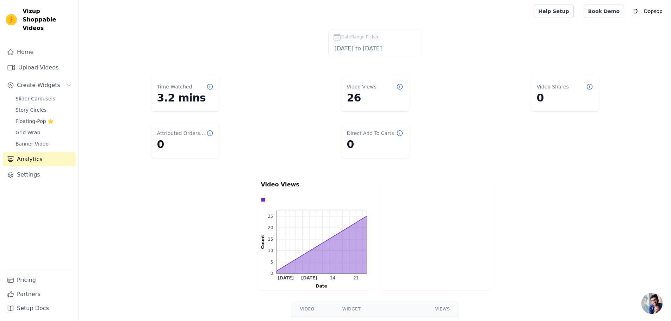 This screenshot has height=321, width=671. Describe the element at coordinates (553, 11) in the screenshot. I see `a: Help Setup` at that location.